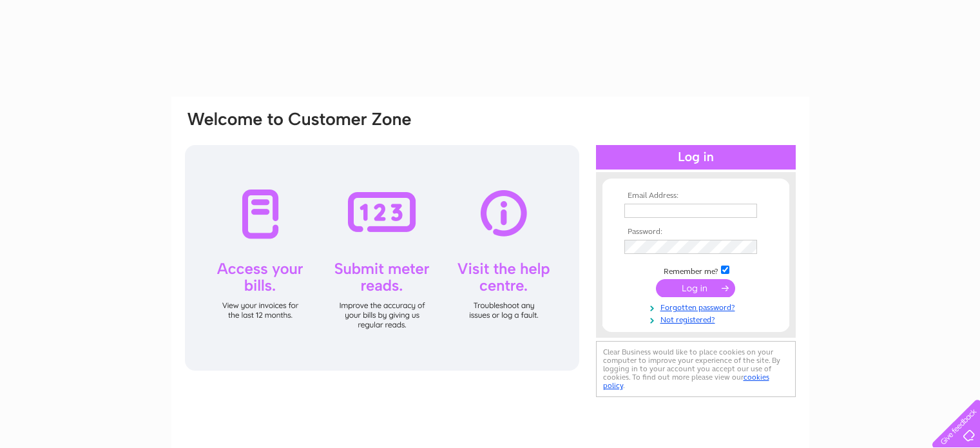 The image size is (980, 448). I want to click on th: Email Address:, so click(696, 196).